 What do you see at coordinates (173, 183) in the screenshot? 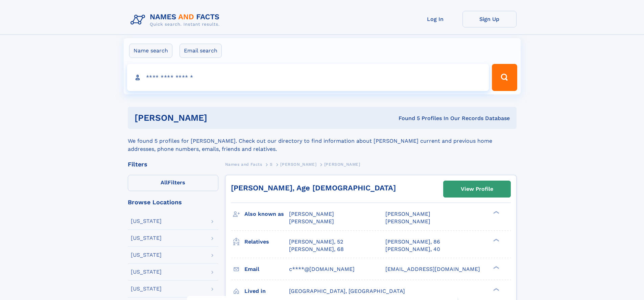
I see `label: Filters` at bounding box center [173, 183].